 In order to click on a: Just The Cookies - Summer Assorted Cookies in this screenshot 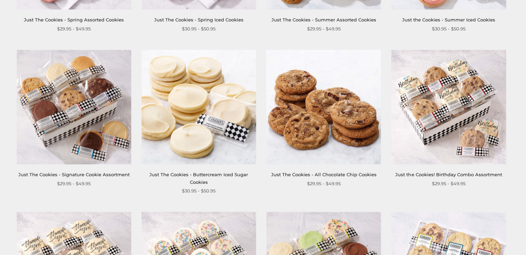, I will do `click(324, 20)`.